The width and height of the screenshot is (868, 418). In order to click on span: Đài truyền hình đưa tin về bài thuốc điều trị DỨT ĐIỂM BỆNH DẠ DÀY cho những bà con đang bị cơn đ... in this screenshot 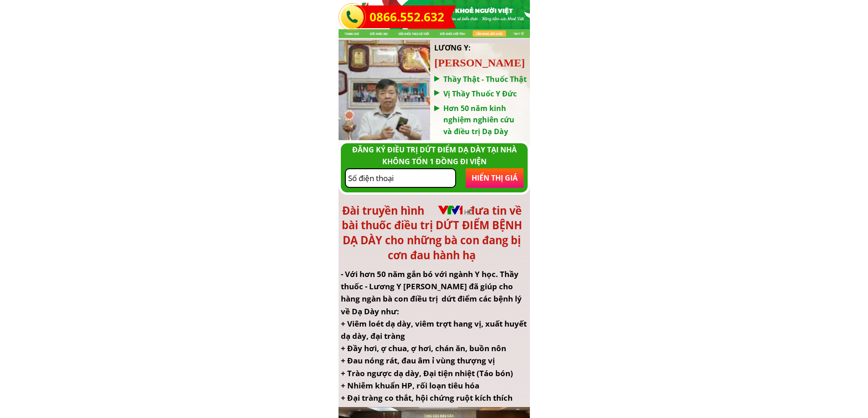, I will do `click(432, 233)`.